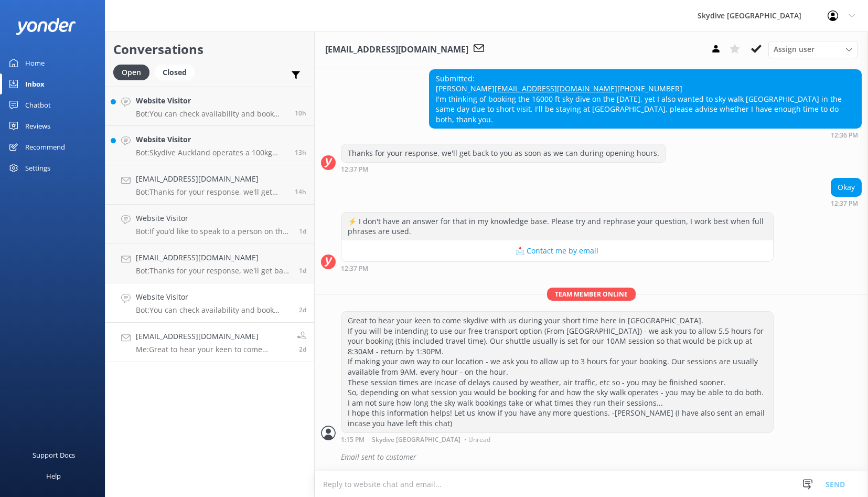 The height and width of the screenshot is (497, 868). Describe the element at coordinates (300, 113) in the screenshot. I see `span: Aug 22 2025 10:11pm (UTC +12:00) Pacific/Auckland` at that location.